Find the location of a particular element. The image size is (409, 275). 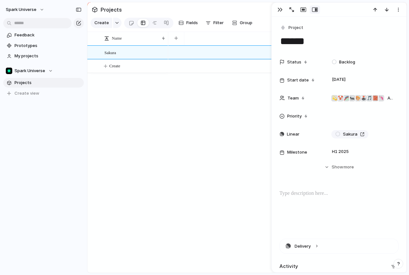

span: Prototypes is located at coordinates (48, 46).